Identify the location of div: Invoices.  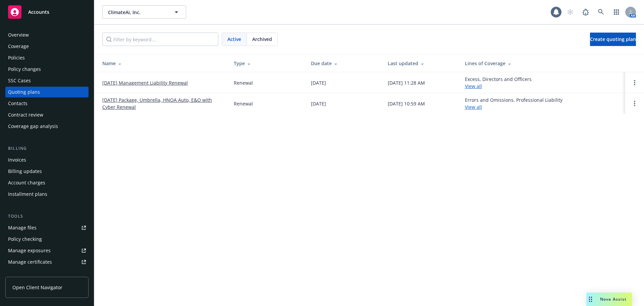
(17, 160).